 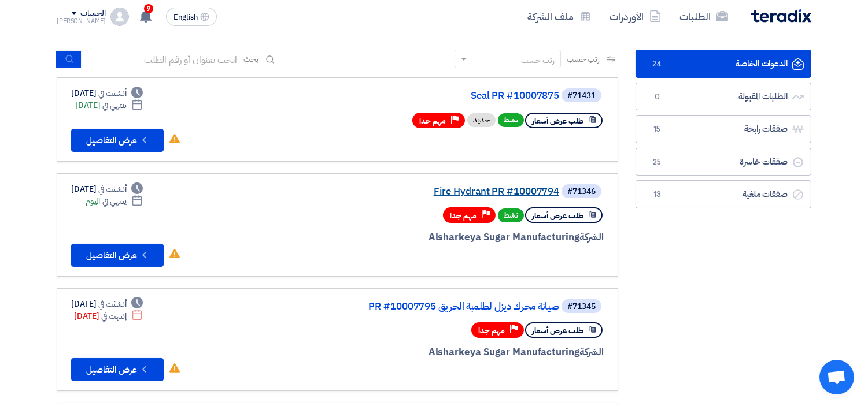 I want to click on span: رتب حسب, so click(x=583, y=59).